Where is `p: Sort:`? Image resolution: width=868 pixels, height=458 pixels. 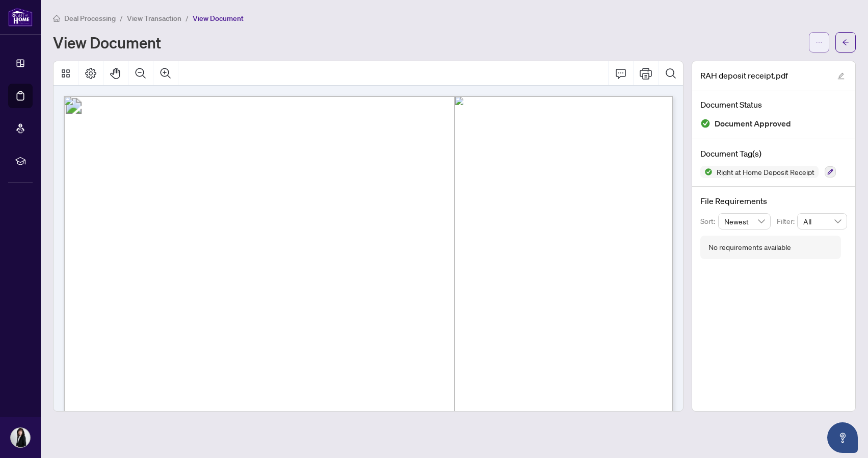 p: Sort: is located at coordinates (709, 222).